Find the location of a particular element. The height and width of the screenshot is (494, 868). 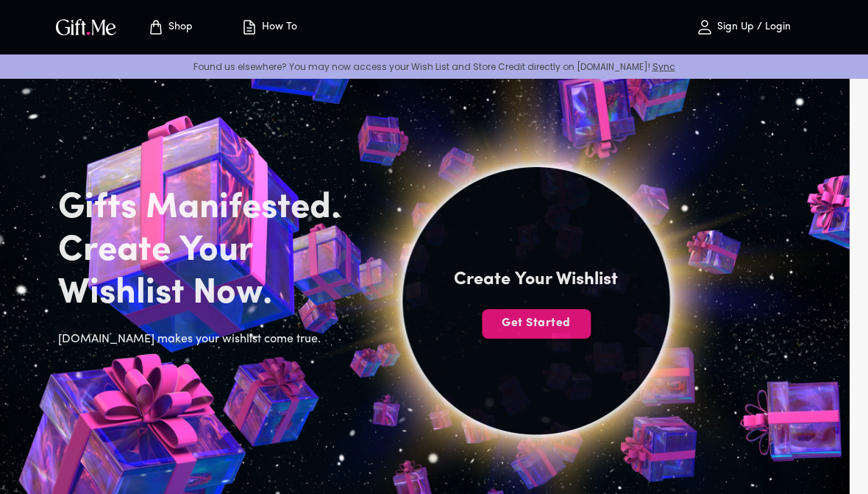

h2: Gifts Manifested. is located at coordinates (211, 208).